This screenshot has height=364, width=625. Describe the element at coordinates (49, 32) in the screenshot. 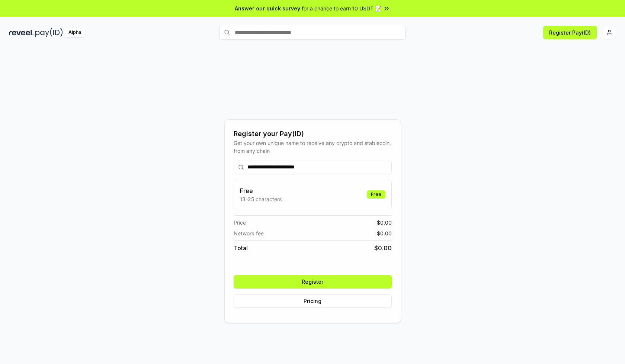

I see `img: pay_id` at that location.